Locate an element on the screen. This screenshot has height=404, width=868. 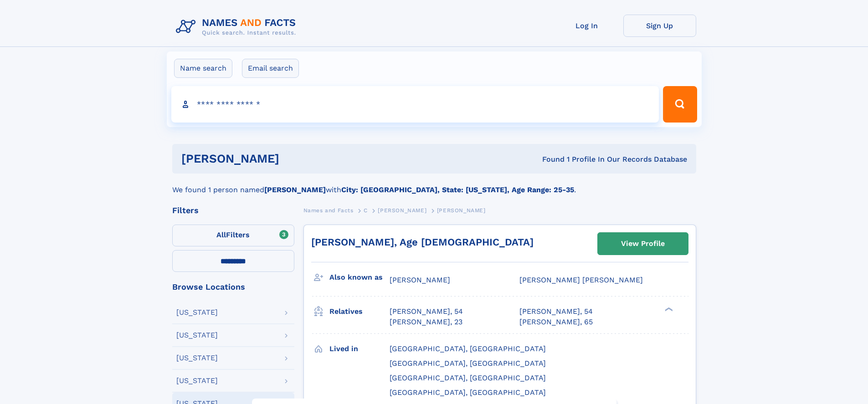
a: View Profile is located at coordinates (643, 244).